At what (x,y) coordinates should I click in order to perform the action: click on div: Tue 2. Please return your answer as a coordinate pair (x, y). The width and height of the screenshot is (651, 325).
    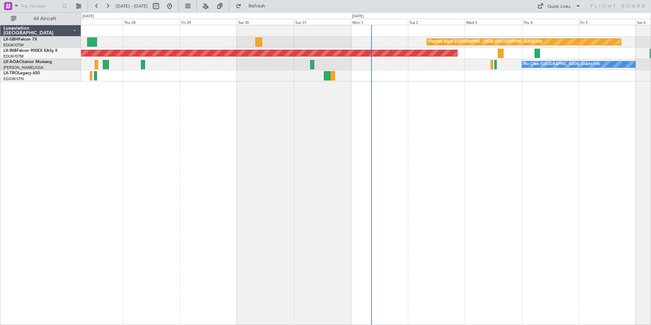
    Looking at the image, I should click on (436, 22).